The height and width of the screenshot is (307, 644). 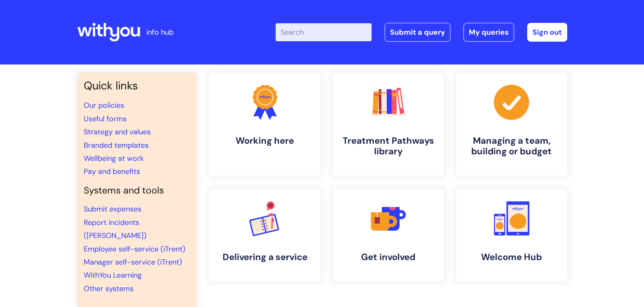 I want to click on a: WithYou Learning, so click(x=113, y=275).